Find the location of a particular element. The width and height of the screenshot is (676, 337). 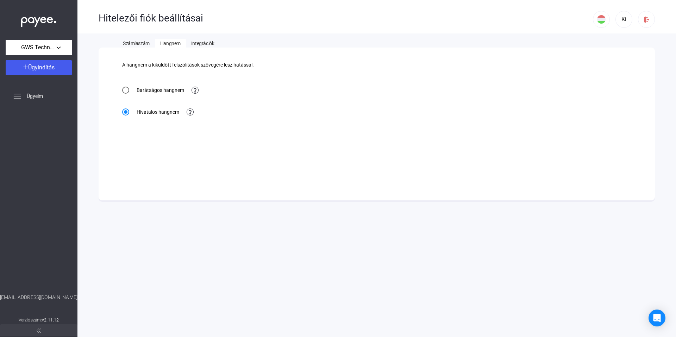

img: plus-white.svg is located at coordinates (26, 67).